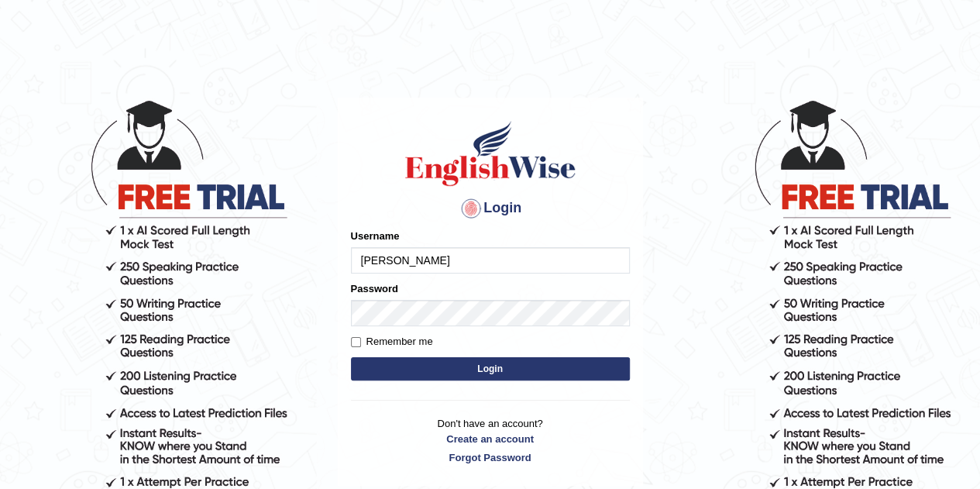 This screenshot has height=489, width=980. Describe the element at coordinates (355, 342) in the screenshot. I see `input: Remember me` at that location.